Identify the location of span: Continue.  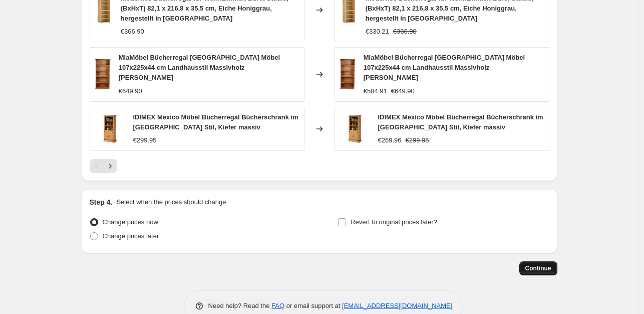
(539, 268).